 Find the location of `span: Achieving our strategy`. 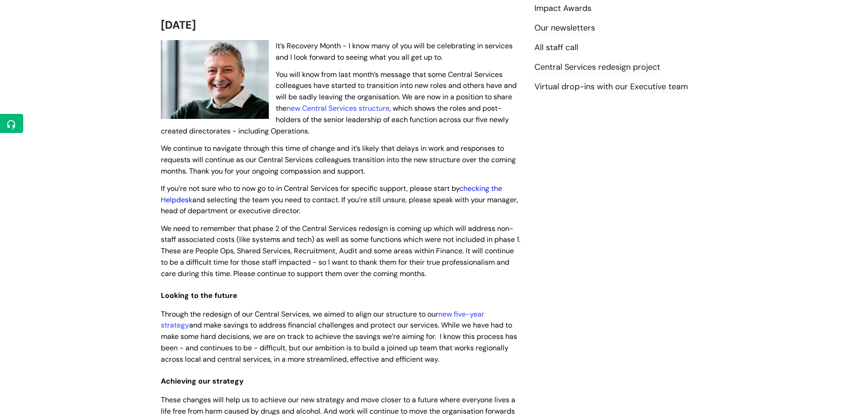

span: Achieving our strategy is located at coordinates (202, 381).